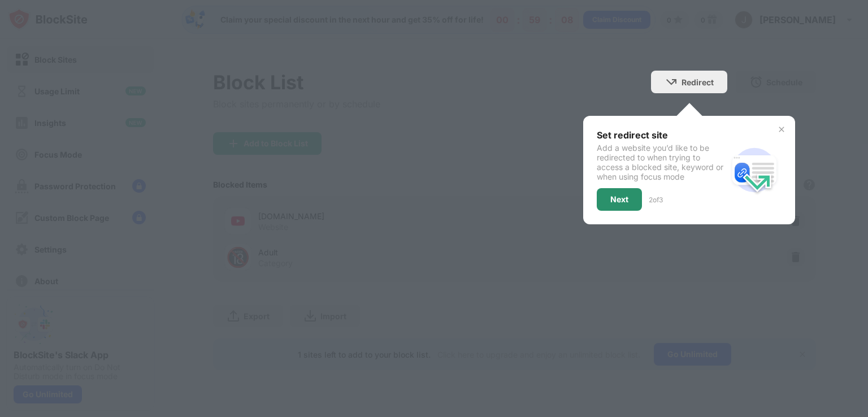  I want to click on div: Set redirect site, so click(662, 135).